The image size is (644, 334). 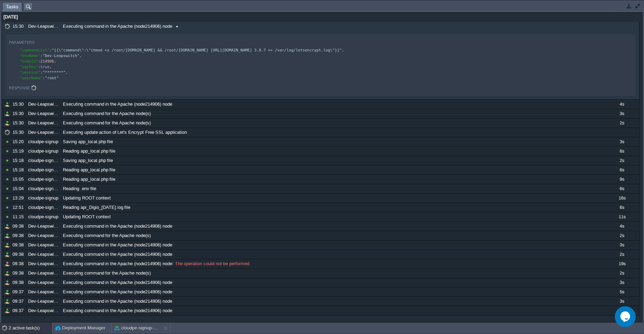 I want to click on div: 15:04, so click(x=19, y=189).